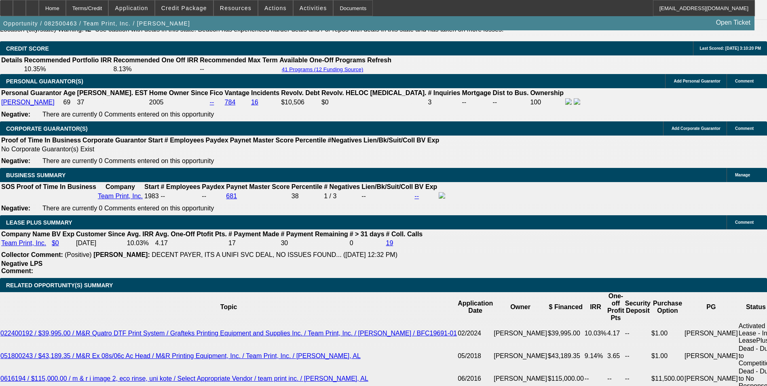  I want to click on td: 05/2018, so click(475, 356).